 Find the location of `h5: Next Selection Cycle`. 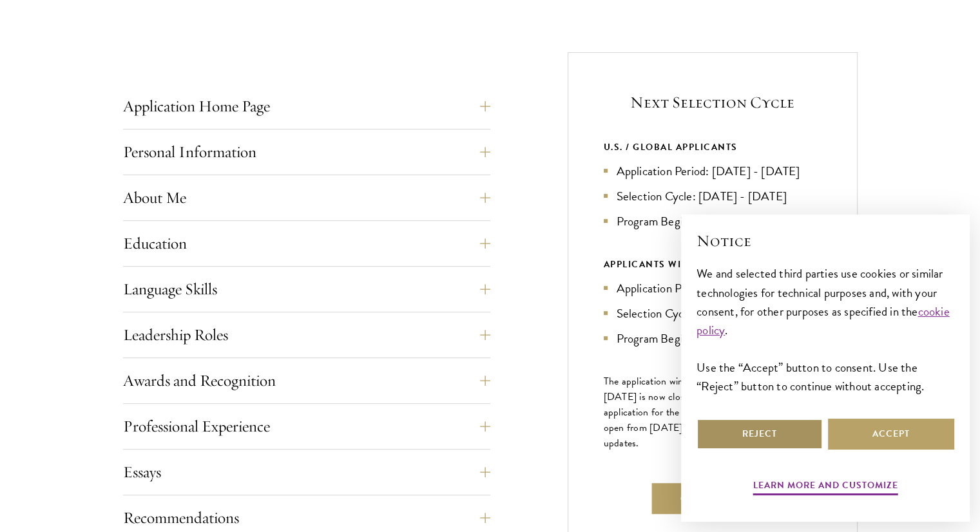

h5: Next Selection Cycle is located at coordinates (713, 103).